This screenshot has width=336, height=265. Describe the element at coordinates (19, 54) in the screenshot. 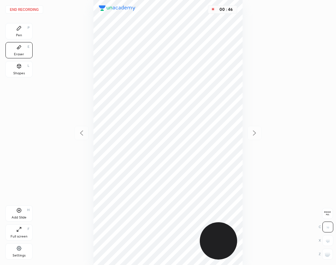

I see `div: Eraser` at that location.